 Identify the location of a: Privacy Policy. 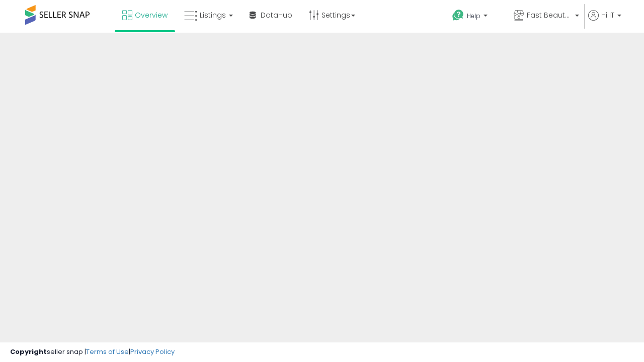
(152, 352).